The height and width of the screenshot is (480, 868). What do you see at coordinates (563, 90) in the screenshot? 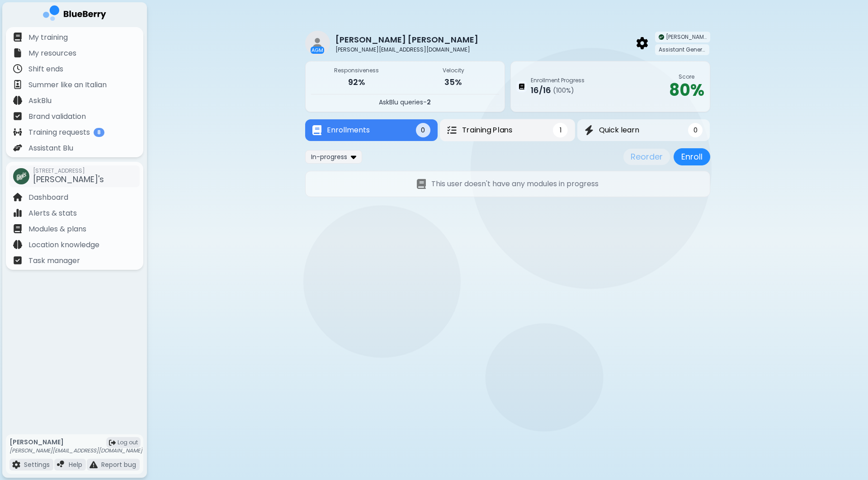
I see `span: ( 100 %)` at bounding box center [563, 90].